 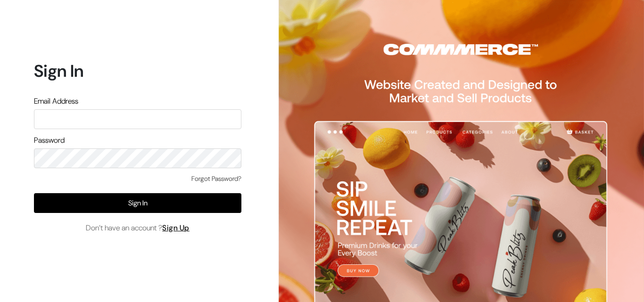 What do you see at coordinates (138, 71) in the screenshot?
I see `h1: Sign In` at bounding box center [138, 71].